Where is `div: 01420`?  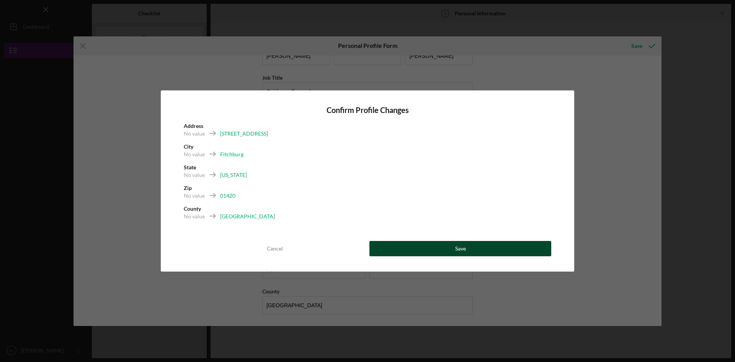
div: 01420 is located at coordinates (228, 196).